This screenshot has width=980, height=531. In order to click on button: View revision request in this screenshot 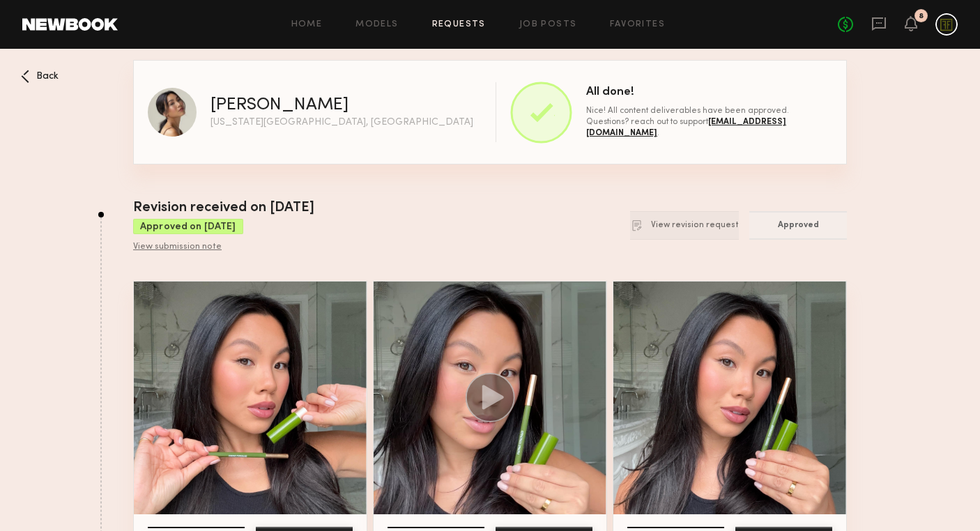, I will do `click(685, 225)`.